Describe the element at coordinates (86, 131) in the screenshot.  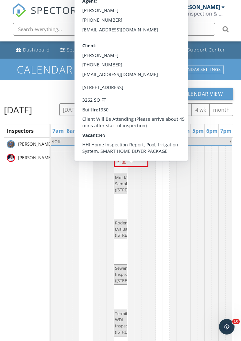
I see `a: 9am` at that location.